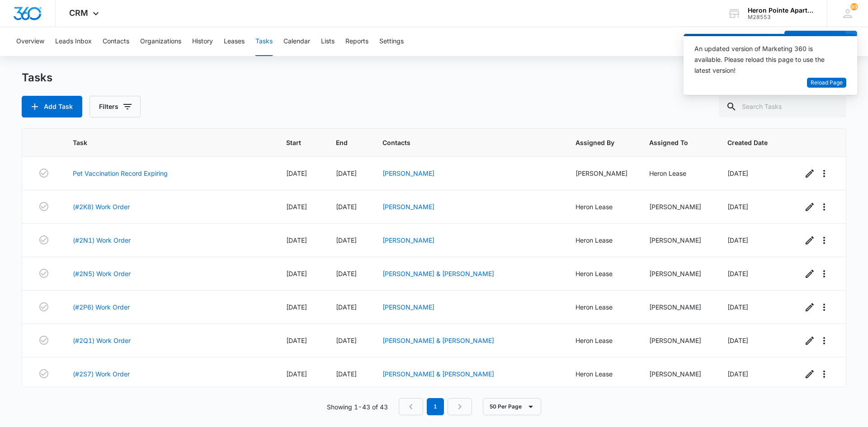 This screenshot has width=868, height=427. Describe the element at coordinates (462, 143) in the screenshot. I see `span: Contacts` at that location.